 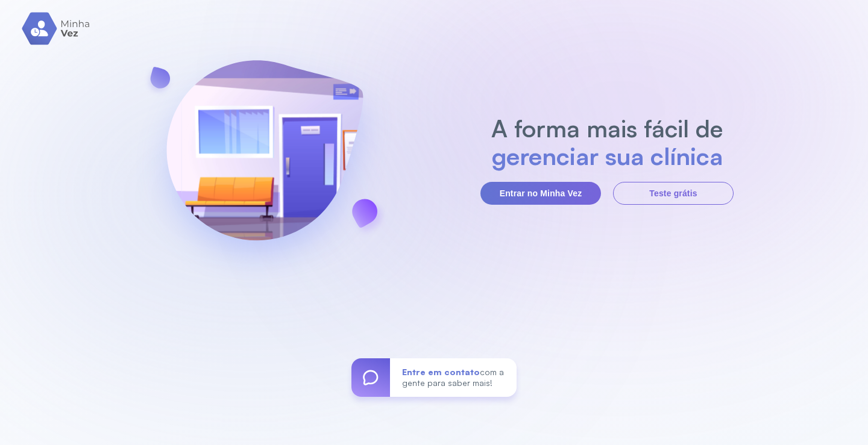 What do you see at coordinates (453, 377) in the screenshot?
I see `div: com a gente para saber mais!` at bounding box center [453, 377].